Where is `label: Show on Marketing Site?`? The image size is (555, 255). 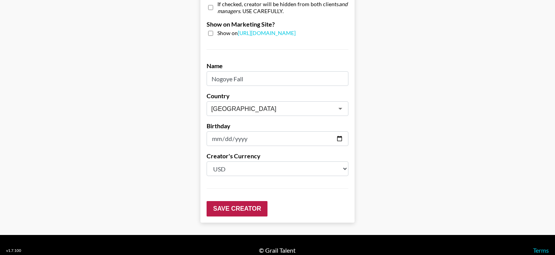
label: Show on Marketing Site? is located at coordinates (278, 24).